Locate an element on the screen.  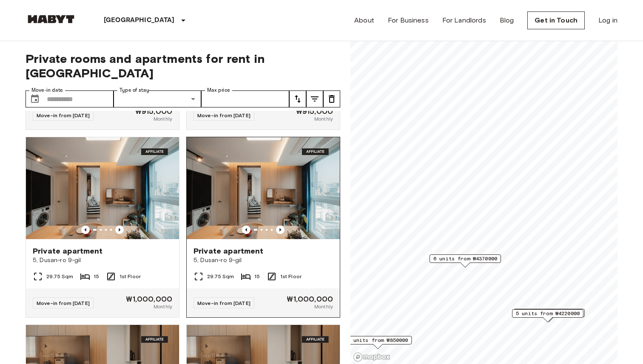
a: Marketing picture of unit EP-CV-GS-101-1403Previous imagePrevious imagePrivate apartment5, Dusan-... is located at coordinates (263, 228).